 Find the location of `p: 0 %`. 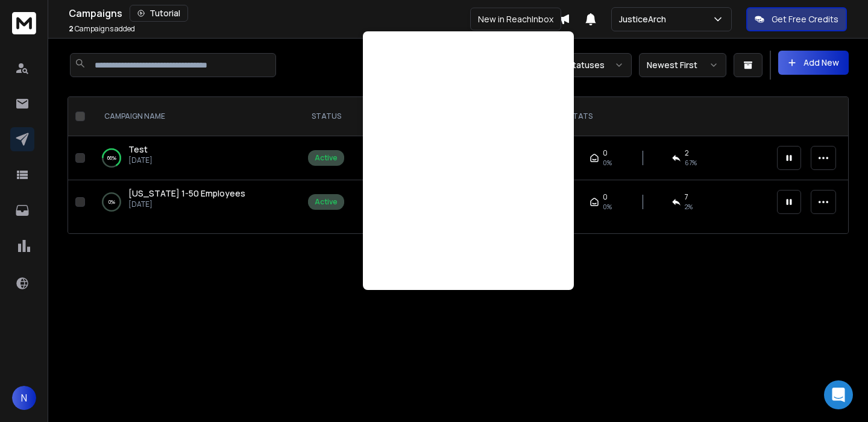

p: 0 % is located at coordinates (111, 202).